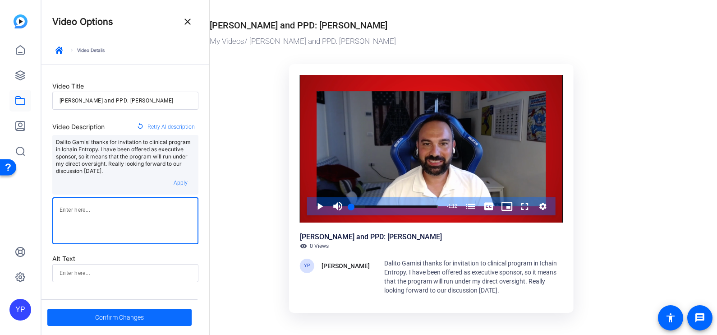  What do you see at coordinates (227, 41) in the screenshot?
I see `a: My Videos` at bounding box center [227, 41].